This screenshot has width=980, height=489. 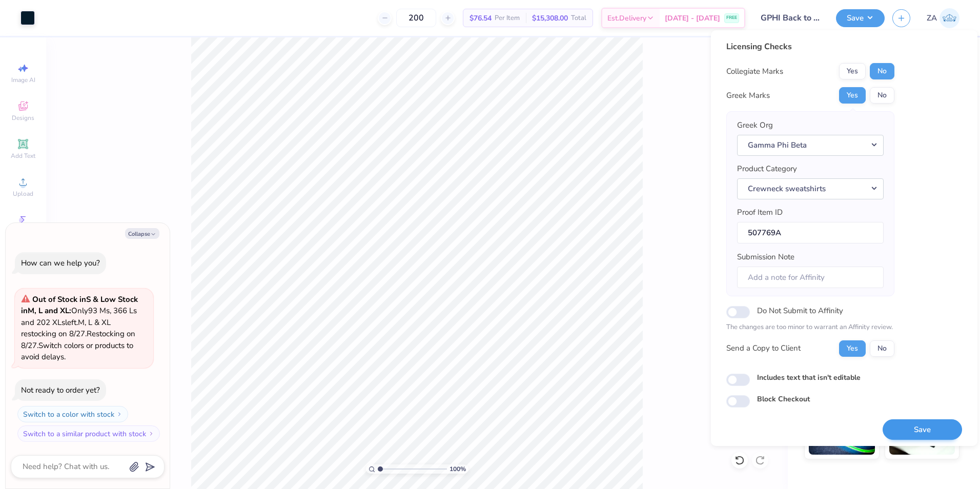 What do you see at coordinates (480, 18) in the screenshot?
I see `span: $76.54` at bounding box center [480, 18].